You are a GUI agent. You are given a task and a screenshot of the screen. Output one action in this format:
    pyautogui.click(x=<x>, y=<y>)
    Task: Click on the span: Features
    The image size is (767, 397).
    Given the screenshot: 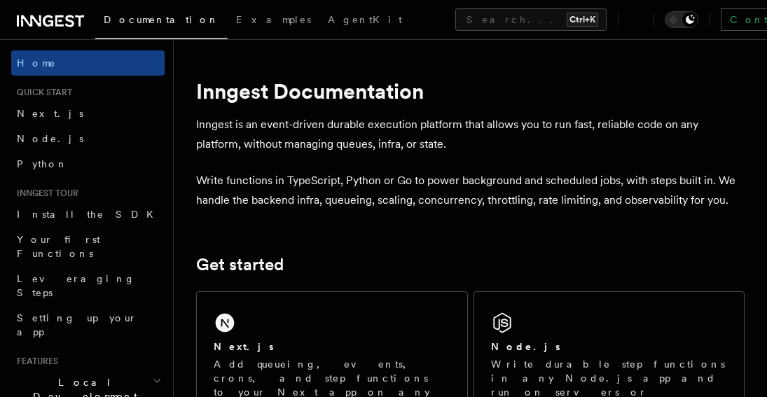 What is the action you would take?
    pyautogui.click(x=34, y=361)
    